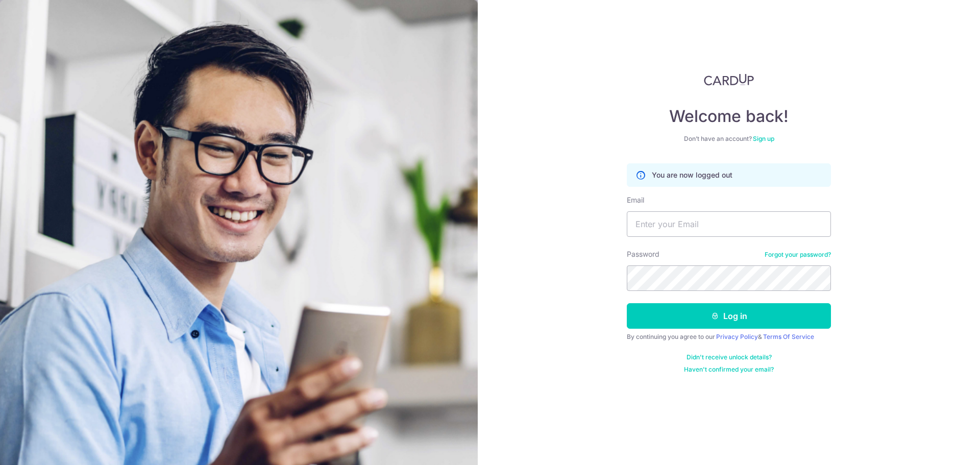 This screenshot has width=980, height=465. Describe the element at coordinates (643, 254) in the screenshot. I see `label: Password` at that location.